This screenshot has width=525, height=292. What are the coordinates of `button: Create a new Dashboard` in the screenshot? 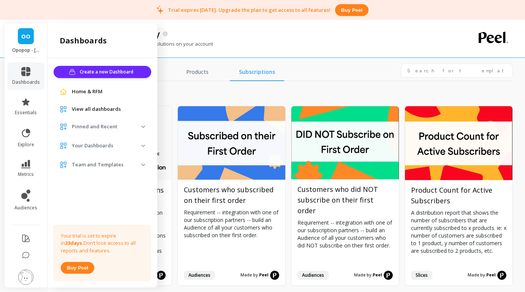 It's located at (102, 72).